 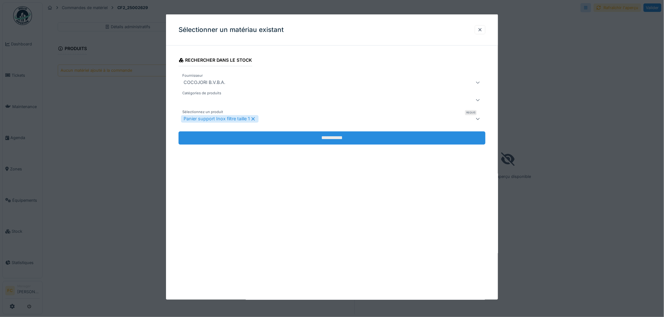 What do you see at coordinates (215, 61) in the screenshot?
I see `div: Rechercher dans le stock` at bounding box center [215, 61].